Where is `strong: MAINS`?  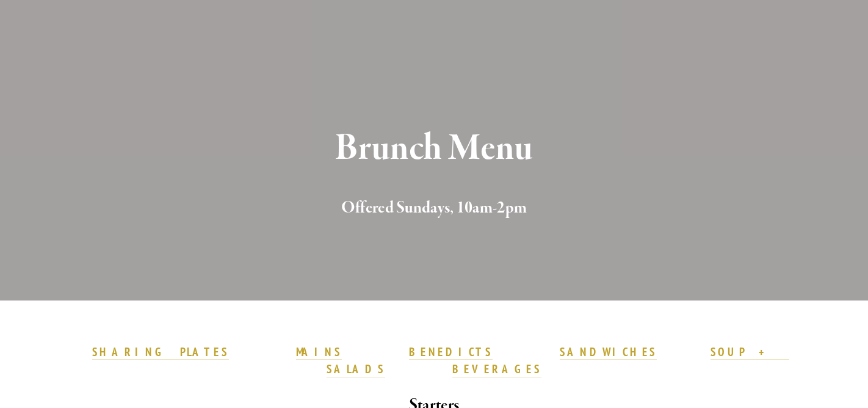
strong: MAINS is located at coordinates (318, 352).